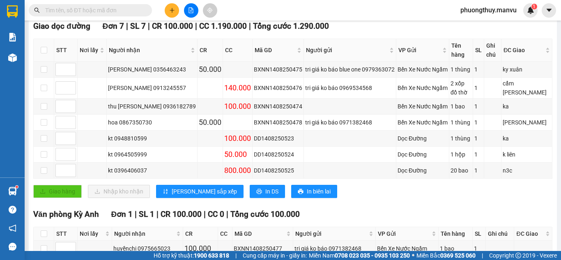 The height and width of the screenshot is (260, 561). Describe the element at coordinates (12, 191) in the screenshot. I see `img: warehouse-icon` at that location.